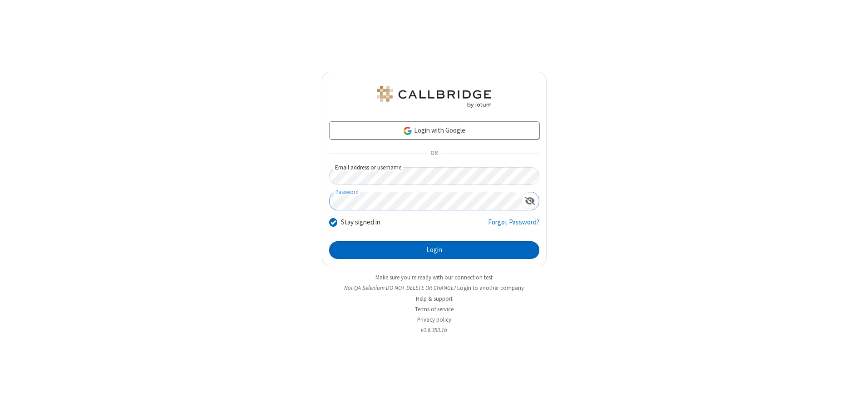 This screenshot has height=413, width=868. I want to click on div: Show password, so click(530, 200).